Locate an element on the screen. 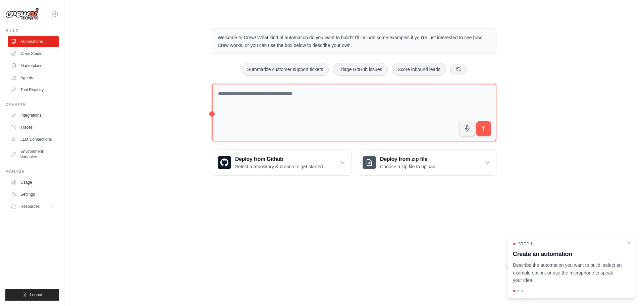 This screenshot has height=306, width=644. div: Build is located at coordinates (32, 31).